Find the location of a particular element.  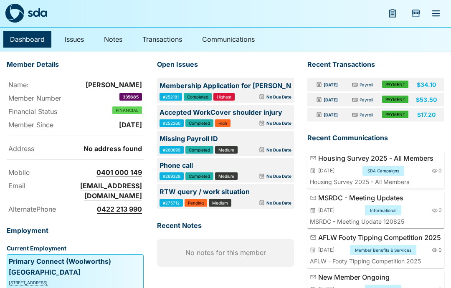

p: No address found is located at coordinates (114, 149).